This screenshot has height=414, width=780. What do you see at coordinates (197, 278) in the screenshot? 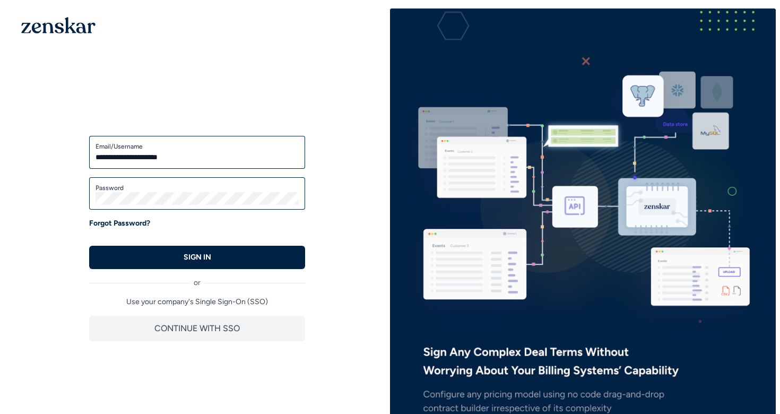
I see `div: or` at bounding box center [197, 278].